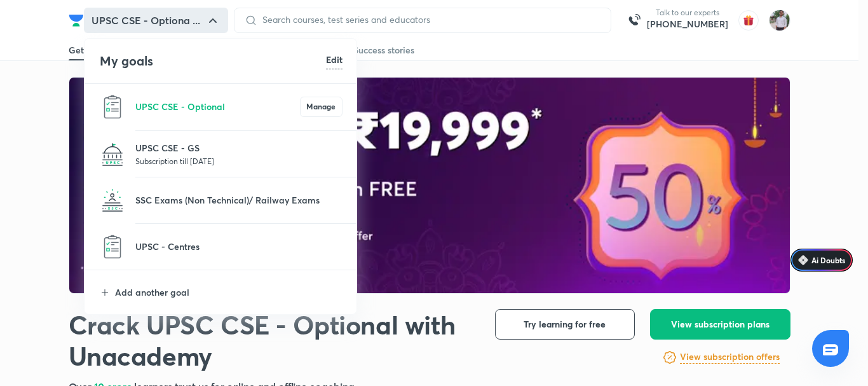  I want to click on img: UPSC CSE - Optional, so click(113, 107).